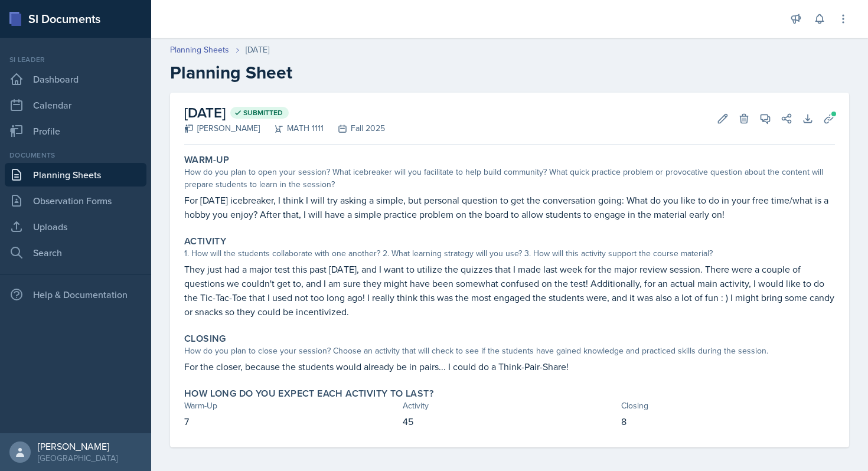 Image resolution: width=868 pixels, height=471 pixels. I want to click on div: How do you plan to close your session? Choose an activity that will check to see if the students ..., so click(510, 350).